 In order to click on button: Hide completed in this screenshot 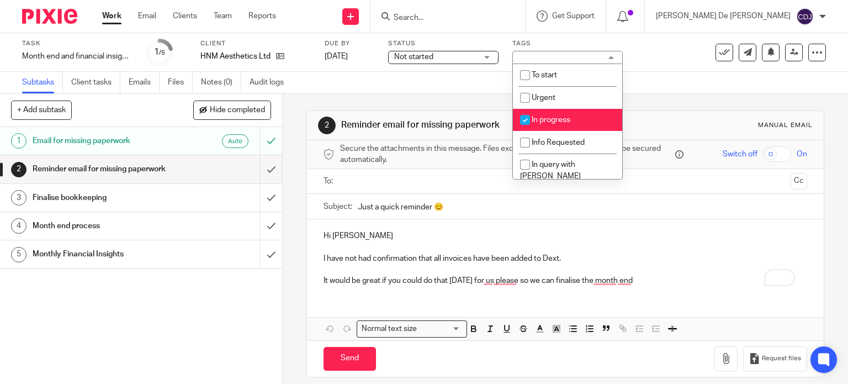, I will do `click(232, 110)`.